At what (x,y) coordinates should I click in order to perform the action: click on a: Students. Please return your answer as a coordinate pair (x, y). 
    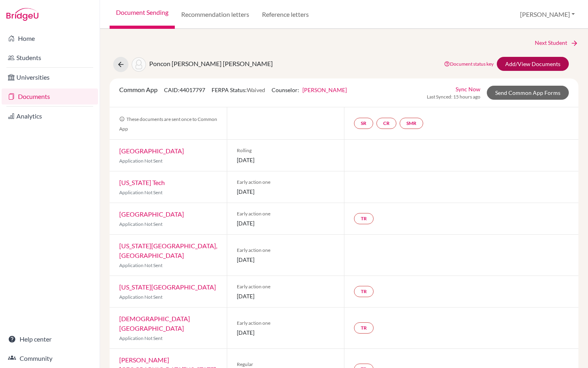
    Looking at the image, I should click on (50, 58).